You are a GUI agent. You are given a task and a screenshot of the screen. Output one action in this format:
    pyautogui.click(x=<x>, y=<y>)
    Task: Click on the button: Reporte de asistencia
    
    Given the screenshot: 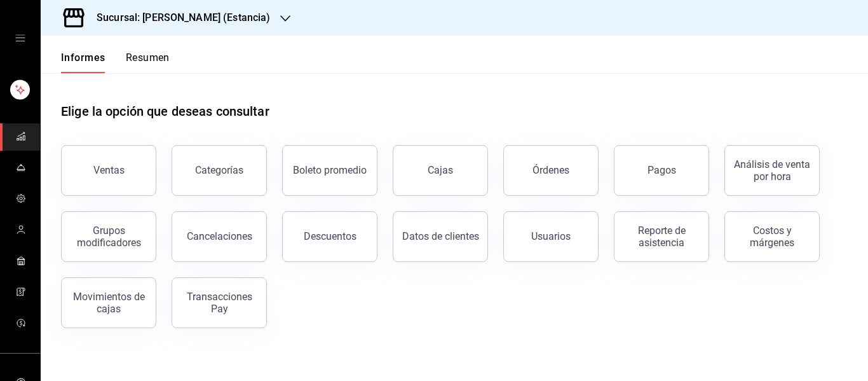 What is the action you would take?
    pyautogui.click(x=661, y=237)
    